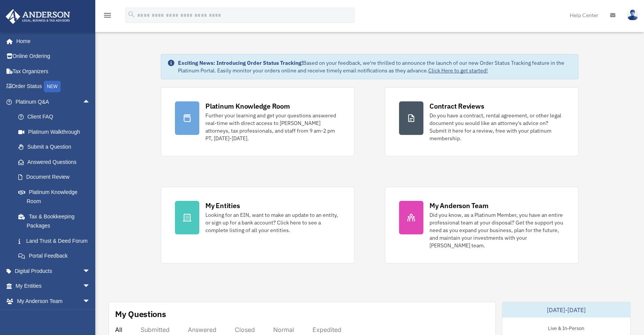 This screenshot has height=335, width=644. Describe the element at coordinates (283, 330) in the screenshot. I see `div: Normal` at that location.